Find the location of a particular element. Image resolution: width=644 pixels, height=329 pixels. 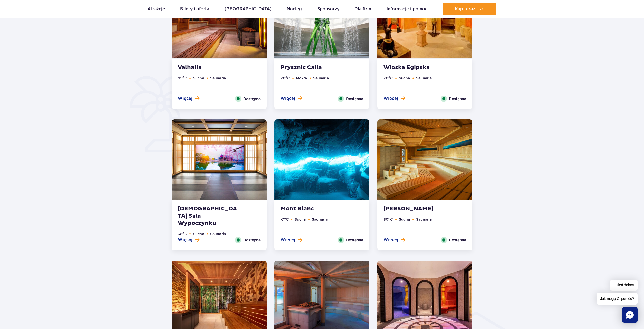

span: Kup teraz is located at coordinates (465, 9).